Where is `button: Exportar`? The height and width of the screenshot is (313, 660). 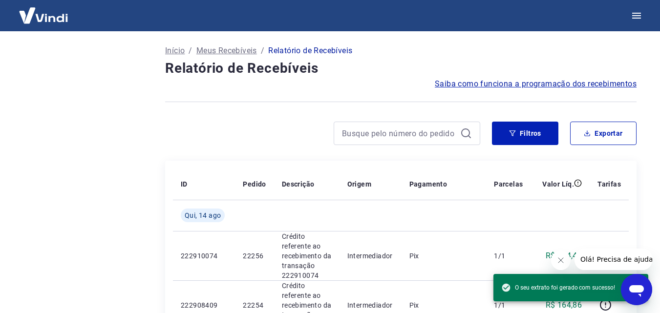
button: Exportar is located at coordinates (603, 133).